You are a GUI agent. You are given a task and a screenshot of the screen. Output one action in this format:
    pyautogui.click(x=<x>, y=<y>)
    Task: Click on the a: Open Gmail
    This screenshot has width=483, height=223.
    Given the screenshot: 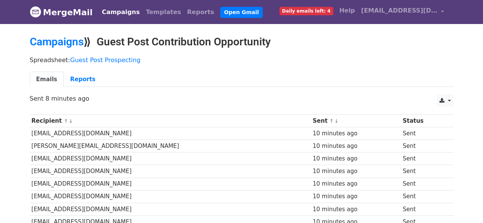 What is the action you would take?
    pyautogui.click(x=241, y=12)
    